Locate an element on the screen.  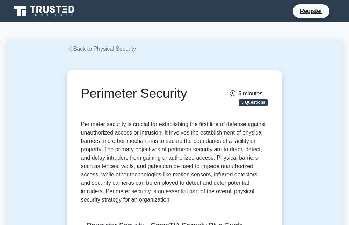
h1: Perimeter Security is located at coordinates (142, 94).